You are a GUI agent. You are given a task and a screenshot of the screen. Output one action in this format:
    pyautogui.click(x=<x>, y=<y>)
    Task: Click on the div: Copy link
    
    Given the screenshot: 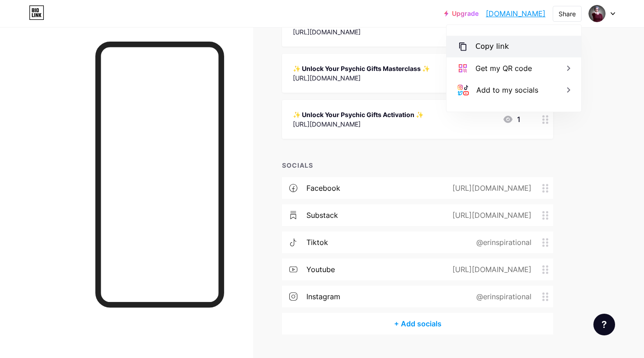 What is the action you would take?
    pyautogui.click(x=492, y=47)
    